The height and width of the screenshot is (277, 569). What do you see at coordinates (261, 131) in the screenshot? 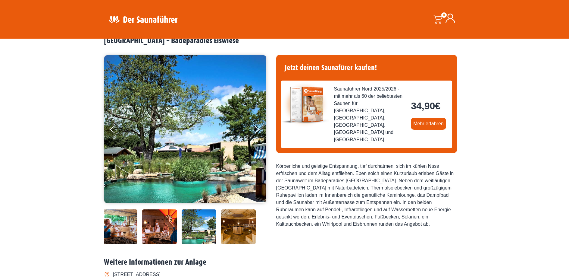
I see `button: Next` at bounding box center [261, 131].